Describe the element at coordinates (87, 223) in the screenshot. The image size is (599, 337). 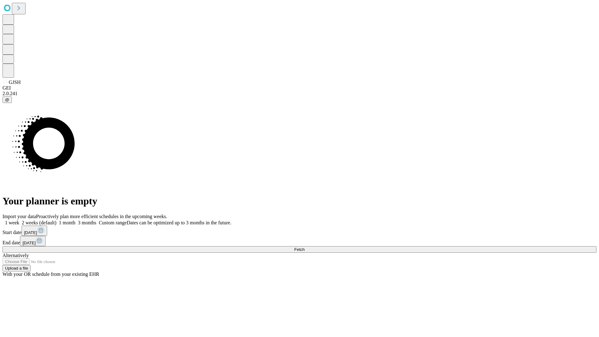
I see `span: 3 months` at that location.